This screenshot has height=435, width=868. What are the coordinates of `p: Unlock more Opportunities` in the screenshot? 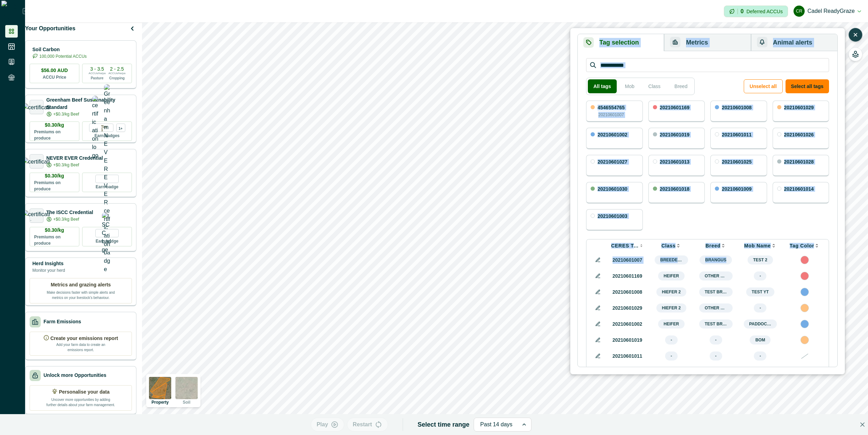 It's located at (75, 375).